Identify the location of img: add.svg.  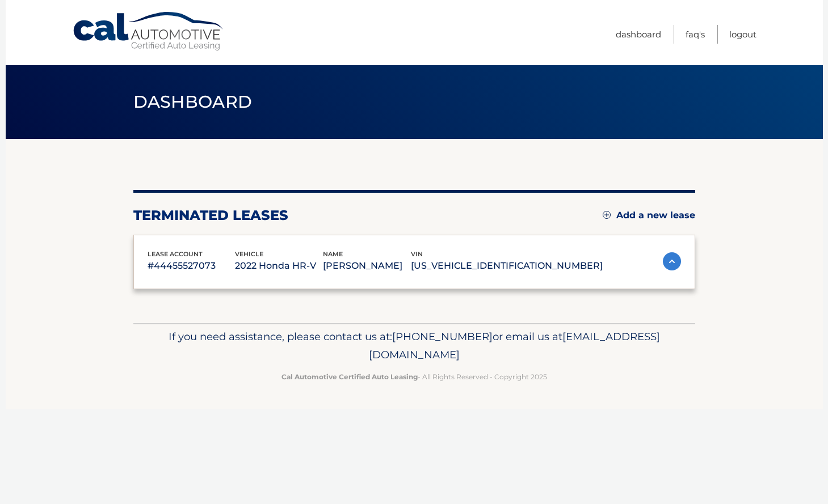
(607, 215).